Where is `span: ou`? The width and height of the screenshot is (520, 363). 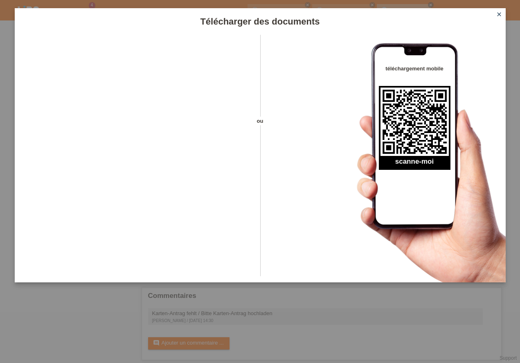
span: ou is located at coordinates (260, 121).